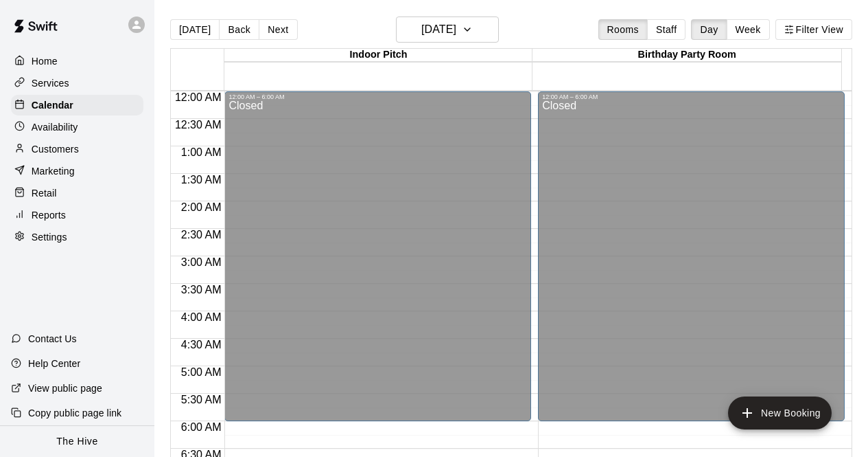 Image resolution: width=868 pixels, height=457 pixels. Describe the element at coordinates (49, 215) in the screenshot. I see `p: Reports` at that location.